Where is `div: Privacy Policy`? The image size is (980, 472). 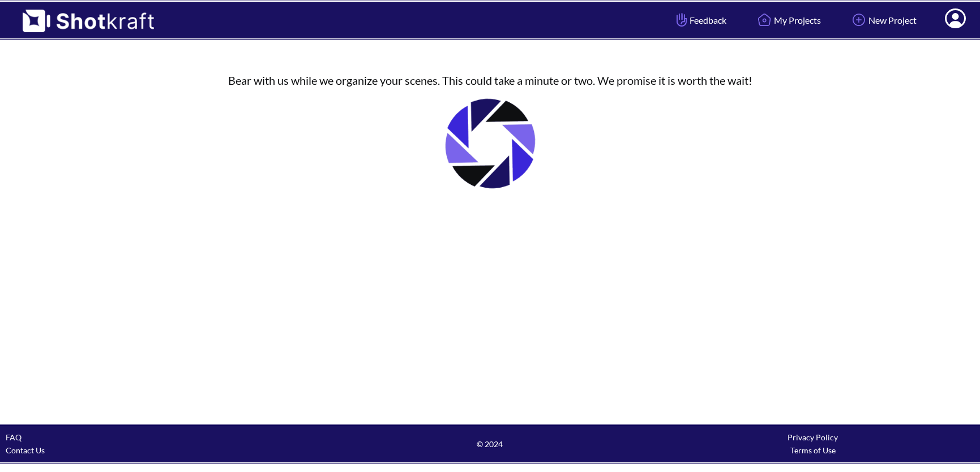
div: Privacy Policy is located at coordinates (813, 438).